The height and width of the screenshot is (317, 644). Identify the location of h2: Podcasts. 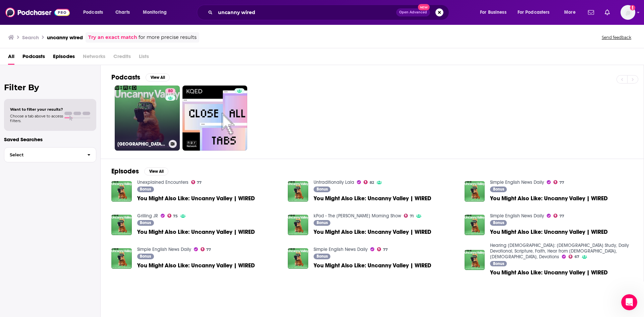
(126, 77).